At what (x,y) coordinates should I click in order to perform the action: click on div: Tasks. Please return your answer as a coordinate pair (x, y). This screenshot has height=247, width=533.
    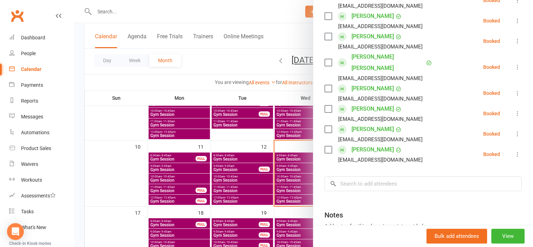
    Looking at the image, I should click on (27, 211).